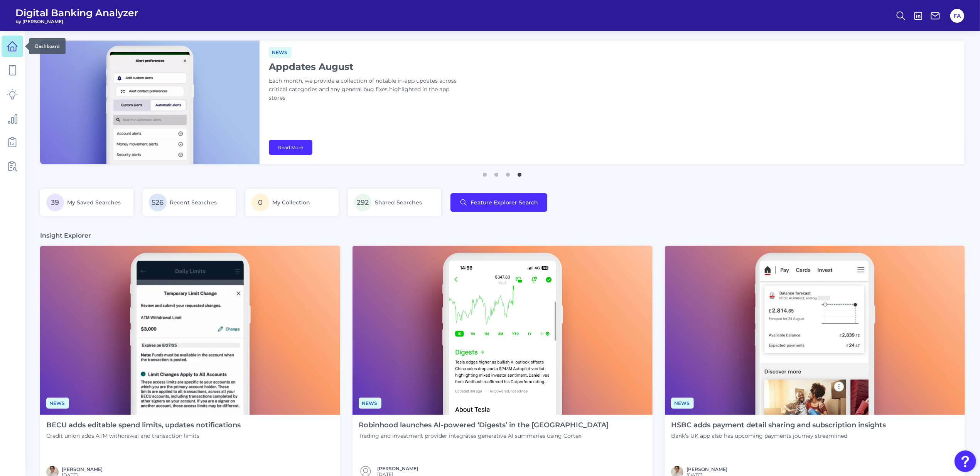 The height and width of the screenshot is (476, 980). I want to click on a: 526Recent Searches, so click(190, 202).